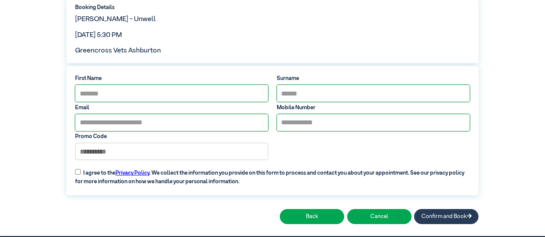 This screenshot has width=545, height=237. I want to click on label: First Name, so click(172, 78).